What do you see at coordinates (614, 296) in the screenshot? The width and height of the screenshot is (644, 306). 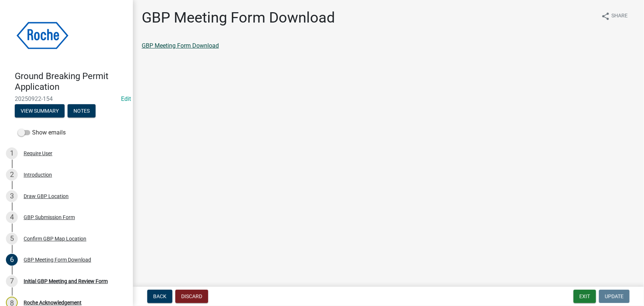 I see `span: Update` at bounding box center [614, 296].